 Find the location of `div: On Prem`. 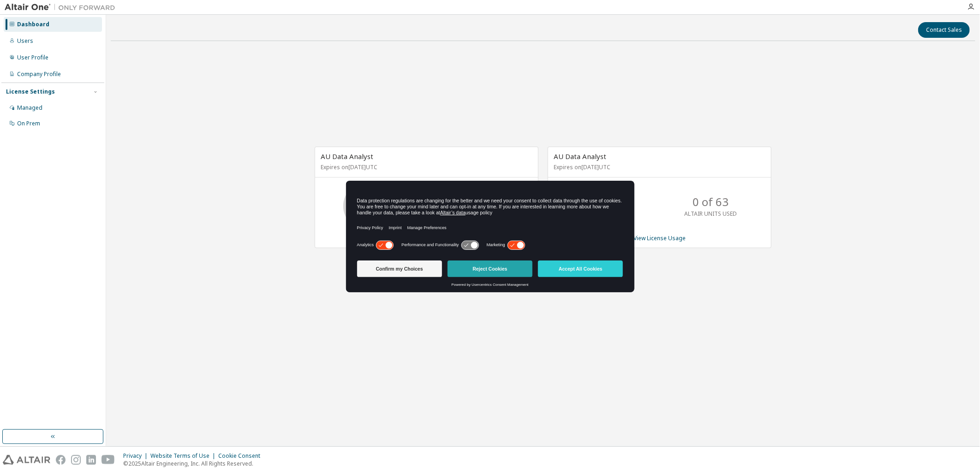

div: On Prem is located at coordinates (29, 124).